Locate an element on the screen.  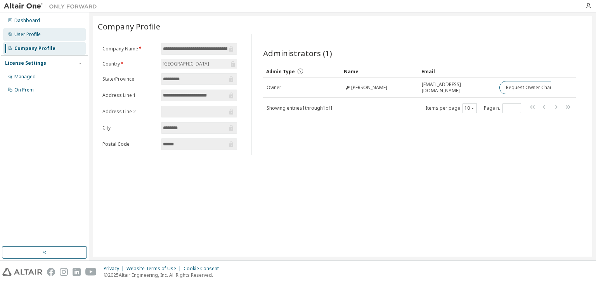
span: Owner is located at coordinates (274, 88).